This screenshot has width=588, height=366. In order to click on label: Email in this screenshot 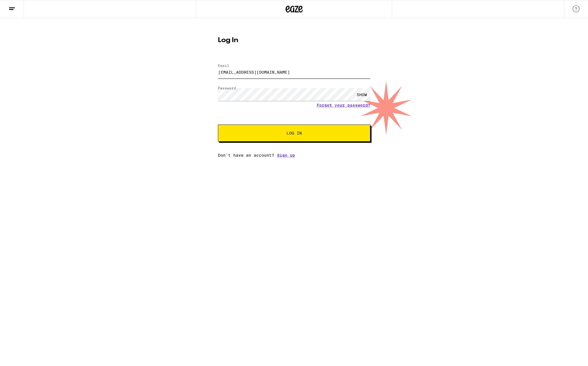, I will do `click(223, 65)`.